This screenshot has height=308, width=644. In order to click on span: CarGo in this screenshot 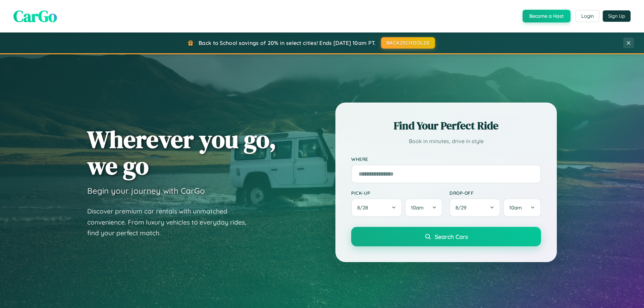, I will do `click(35, 16)`.